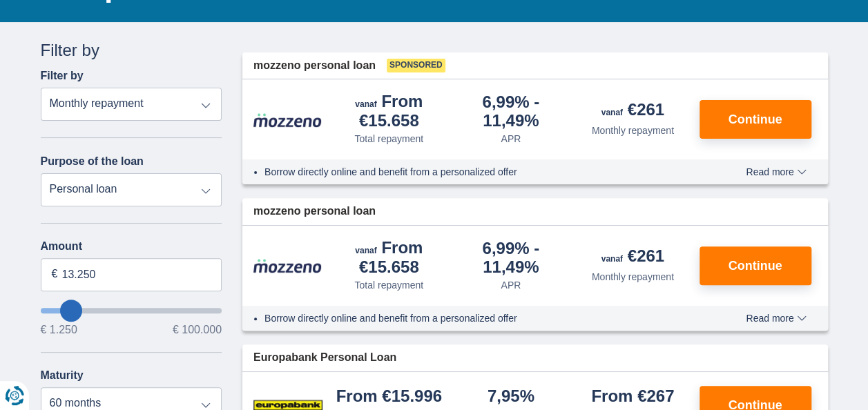 The image size is (868, 410). Describe the element at coordinates (389, 396) in the screenshot. I see `font: From €15.996` at that location.